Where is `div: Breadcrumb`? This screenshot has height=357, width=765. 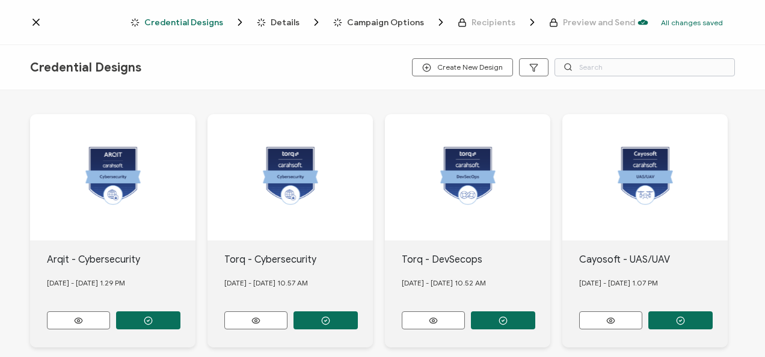
div: Breadcrumb is located at coordinates (383, 22).